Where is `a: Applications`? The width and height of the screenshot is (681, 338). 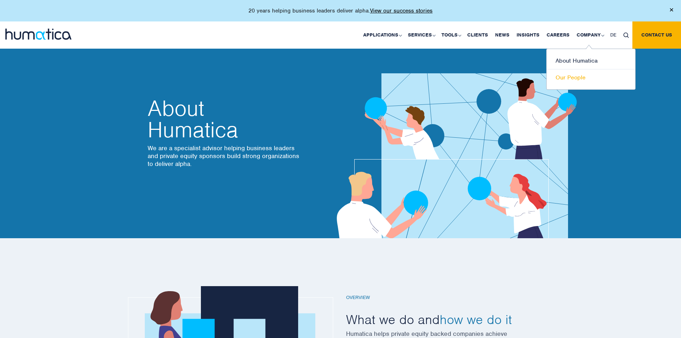
a: Applications is located at coordinates (382, 35).